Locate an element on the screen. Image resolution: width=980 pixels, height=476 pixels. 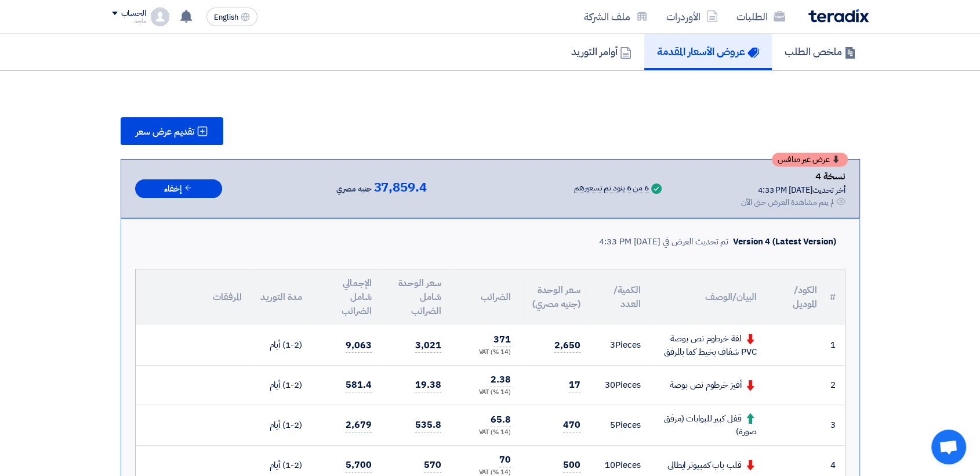
span: 5,700 is located at coordinates (359, 465).